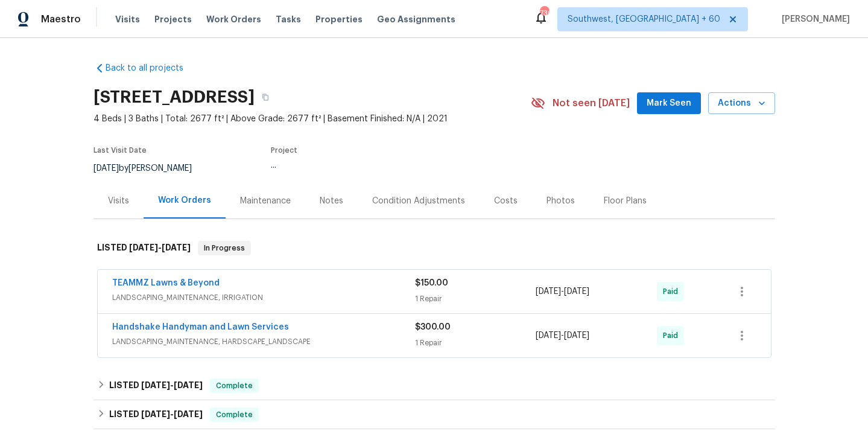 The height and width of the screenshot is (431, 868). I want to click on a: Back to all projects, so click(152, 68).